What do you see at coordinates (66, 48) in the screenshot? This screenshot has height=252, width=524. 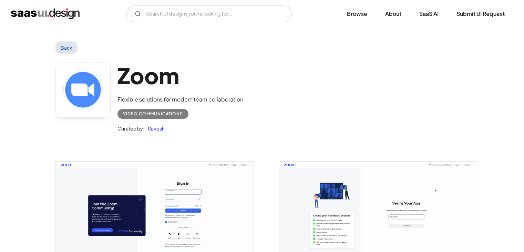 I see `a: Back` at bounding box center [66, 48].